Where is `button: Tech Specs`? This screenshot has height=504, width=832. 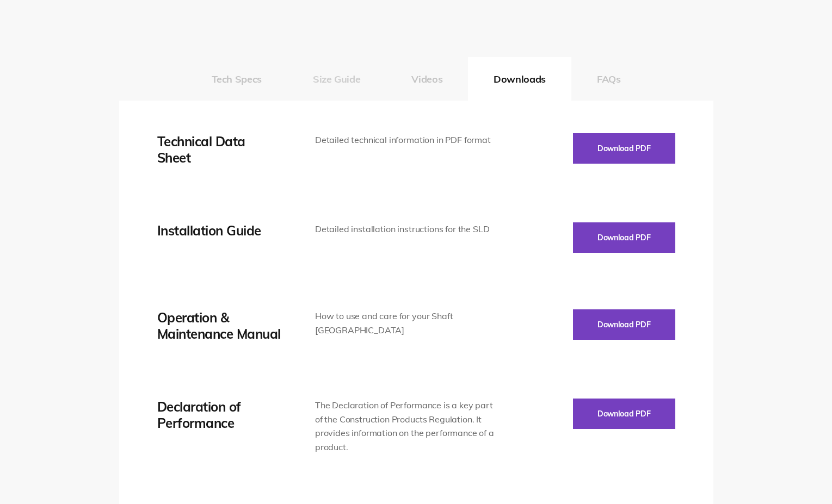
button: Tech Specs is located at coordinates (237, 79).